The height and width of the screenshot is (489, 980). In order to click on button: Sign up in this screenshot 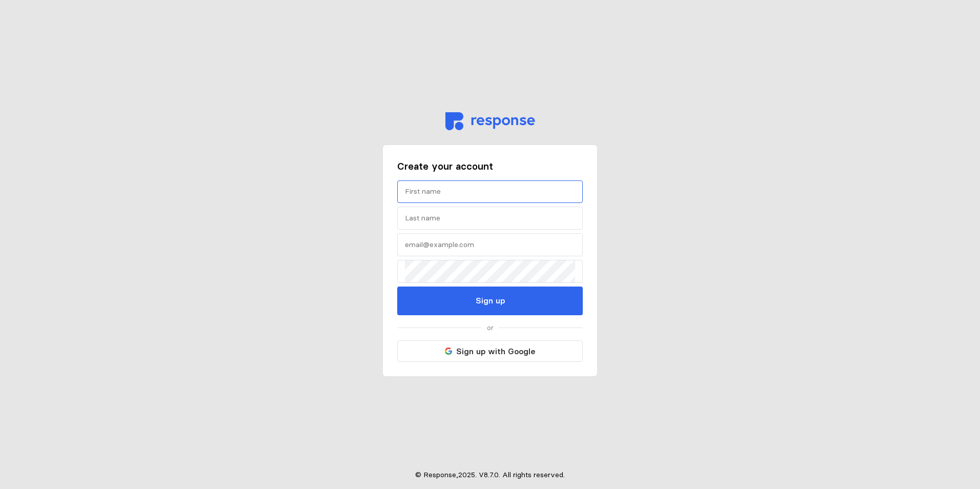, I will do `click(490, 301)`.